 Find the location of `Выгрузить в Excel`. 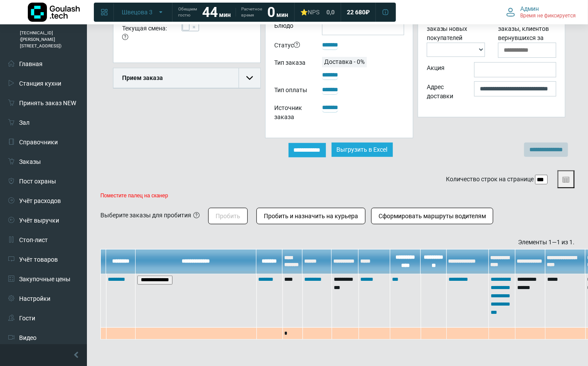

Выгрузить в Excel is located at coordinates (362, 150).